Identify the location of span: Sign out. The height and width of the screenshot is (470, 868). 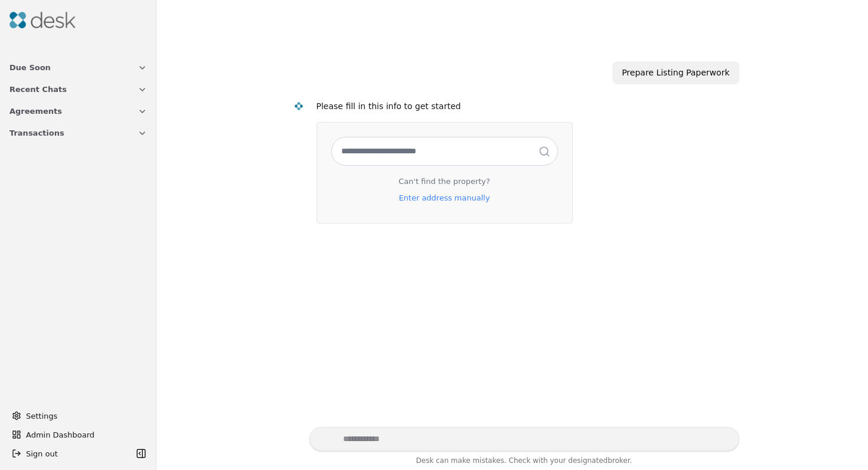
(42, 453).